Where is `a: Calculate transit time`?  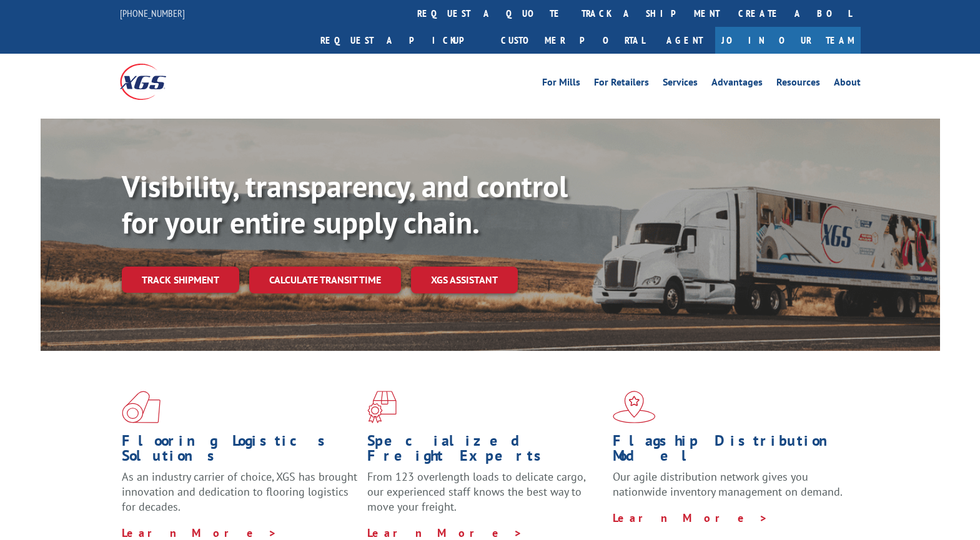
a: Calculate transit time is located at coordinates (325, 280).